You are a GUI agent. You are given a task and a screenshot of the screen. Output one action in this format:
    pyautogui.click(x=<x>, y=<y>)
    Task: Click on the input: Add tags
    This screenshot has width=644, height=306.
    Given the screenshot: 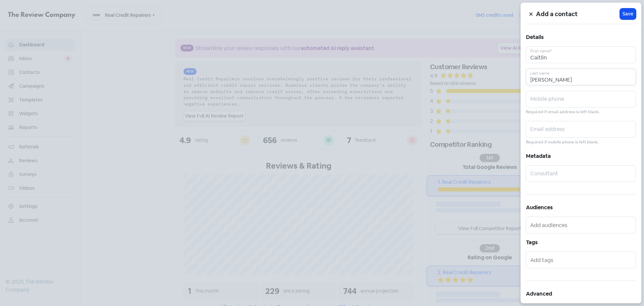 What is the action you would take?
    pyautogui.click(x=581, y=260)
    